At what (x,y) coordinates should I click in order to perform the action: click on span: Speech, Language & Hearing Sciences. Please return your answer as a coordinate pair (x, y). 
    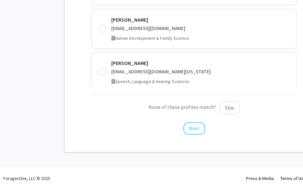
    Looking at the image, I should click on (152, 82).